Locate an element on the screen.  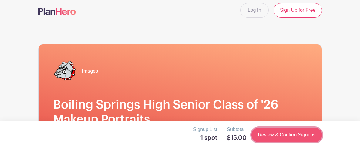
a: Log In is located at coordinates (254, 10).